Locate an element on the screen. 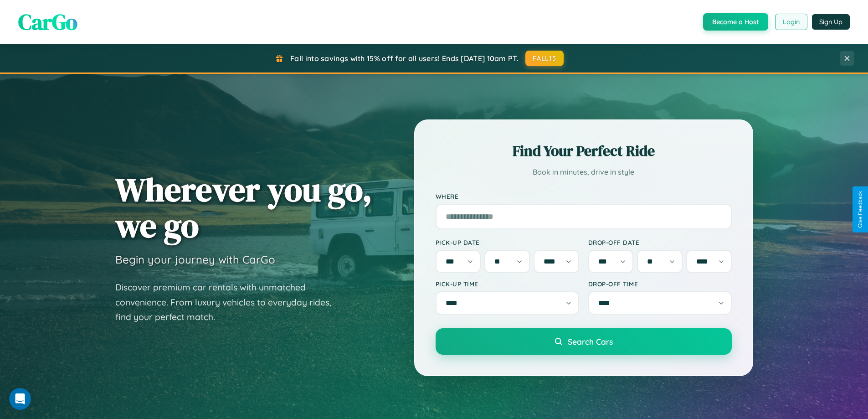 Image resolution: width=868 pixels, height=419 pixels. div: Give Feedback is located at coordinates (860, 209).